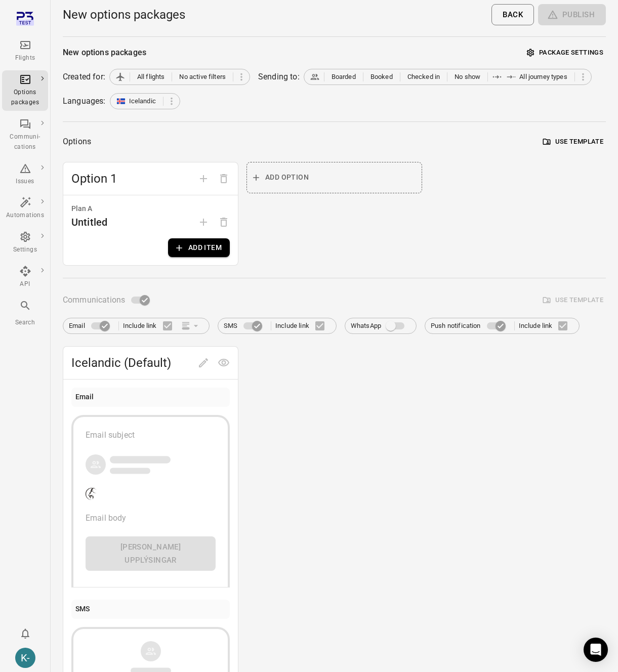  What do you see at coordinates (151, 77) in the screenshot?
I see `span: All flights` at bounding box center [151, 77].